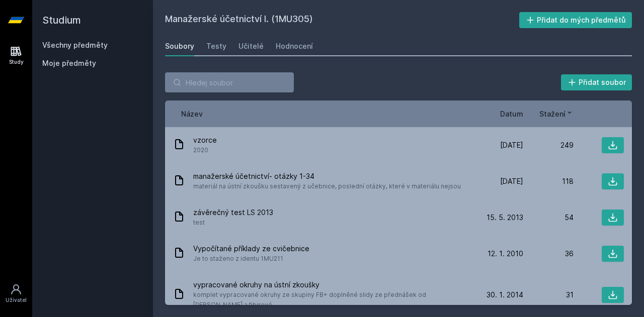 This screenshot has height=317, width=644. I want to click on a: Soubory, so click(180, 46).